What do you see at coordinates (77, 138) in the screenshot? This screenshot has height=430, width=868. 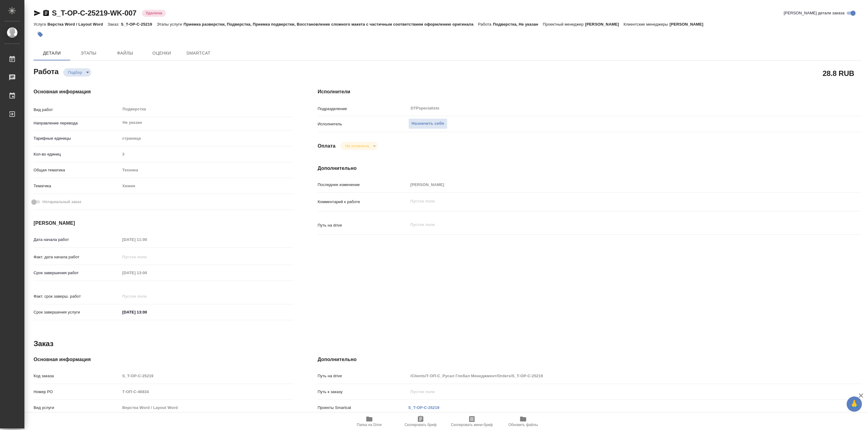 I see `p: Тарифные единицы` at bounding box center [77, 138].